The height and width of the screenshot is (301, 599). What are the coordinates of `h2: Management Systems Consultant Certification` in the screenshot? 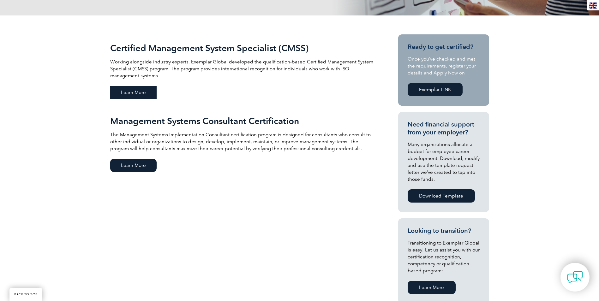 It's located at (243, 121).